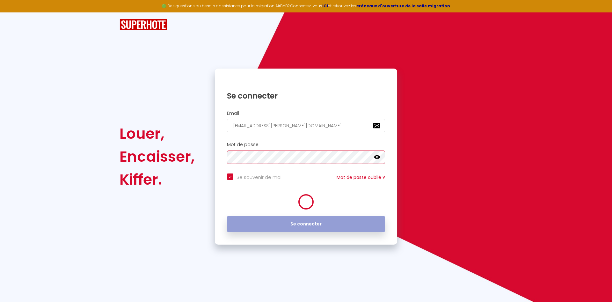 This screenshot has height=302, width=612. Describe the element at coordinates (157, 179) in the screenshot. I see `div: Kiffer.` at that location.